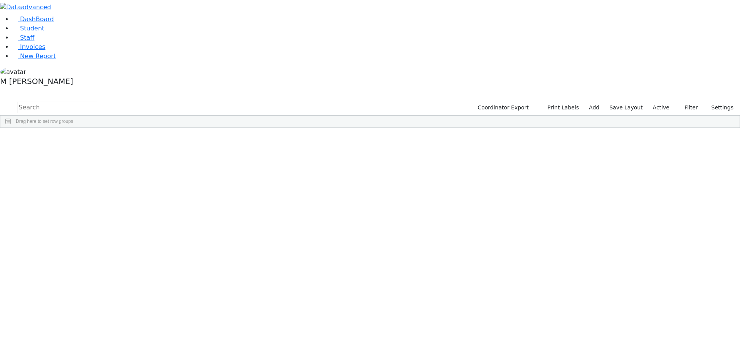 The image size is (740, 364). Describe the element at coordinates (33, 47) in the screenshot. I see `span: Invoices` at that location.